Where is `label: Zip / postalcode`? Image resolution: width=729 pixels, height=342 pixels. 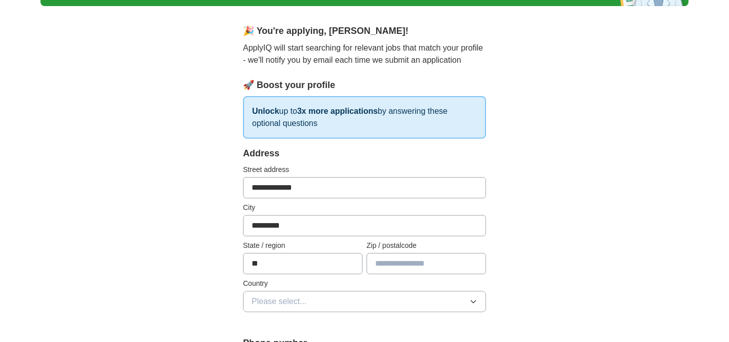 label: Zip / postalcode is located at coordinates (426, 246).